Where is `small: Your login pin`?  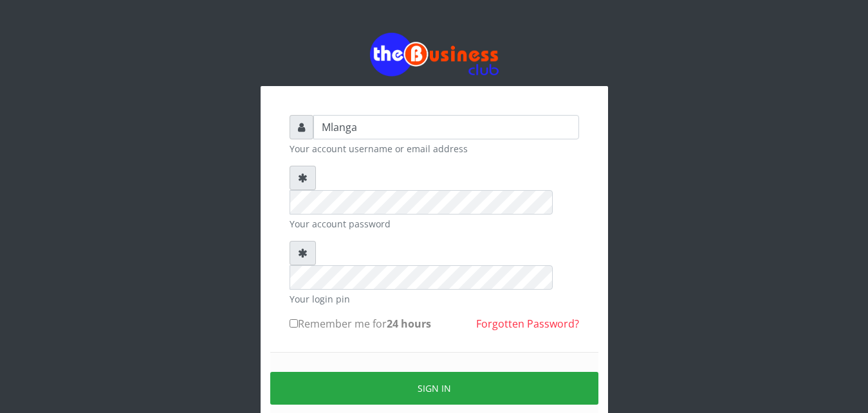 small: Your login pin is located at coordinates (434, 299).